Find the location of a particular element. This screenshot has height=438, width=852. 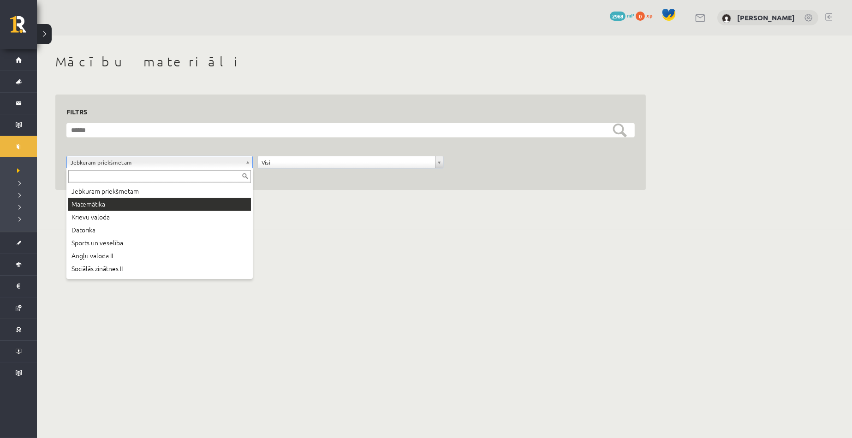

div: Krievu valoda is located at coordinates (160, 217).